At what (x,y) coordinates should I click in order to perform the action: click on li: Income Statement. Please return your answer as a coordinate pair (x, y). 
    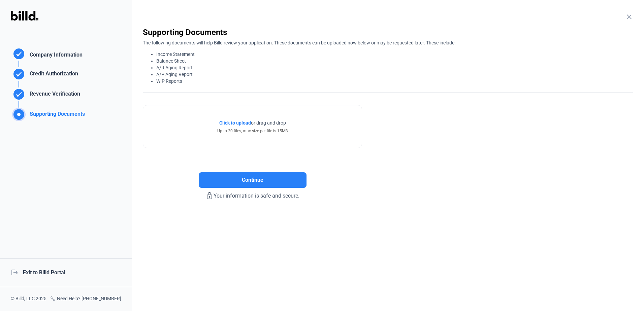
    Looking at the image, I should click on (394, 54).